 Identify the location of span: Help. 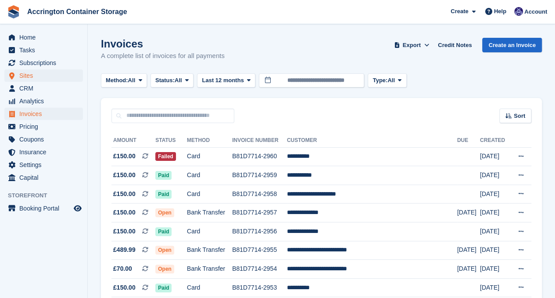
(500, 11).